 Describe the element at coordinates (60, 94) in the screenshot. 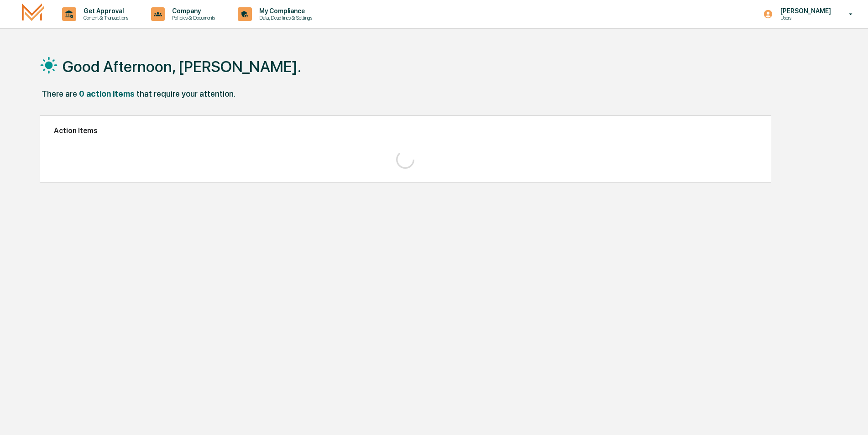

I see `div: There are` at that location.